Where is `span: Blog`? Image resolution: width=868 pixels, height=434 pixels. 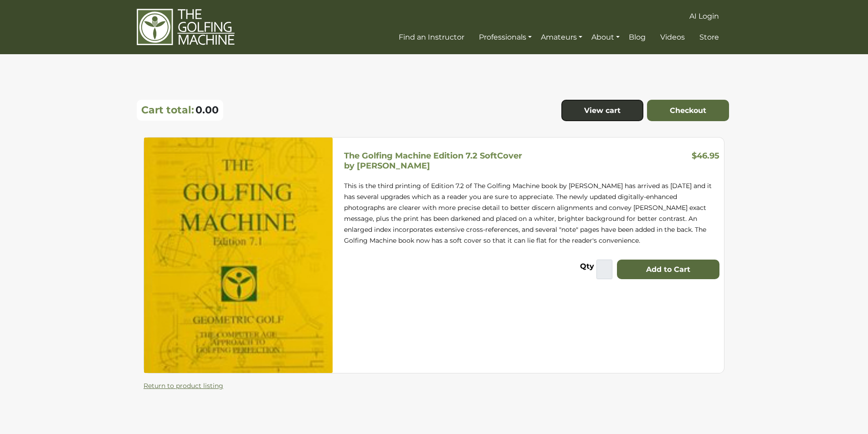
span: Blog is located at coordinates (637, 37).